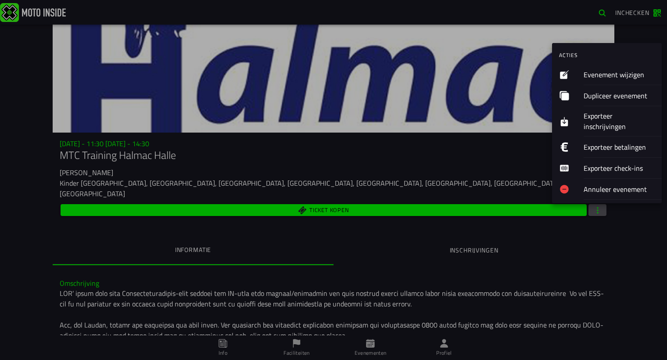 This screenshot has height=360, width=667. What do you see at coordinates (620, 147) in the screenshot?
I see `ion-label: Exporteer betalingen` at bounding box center [620, 147].